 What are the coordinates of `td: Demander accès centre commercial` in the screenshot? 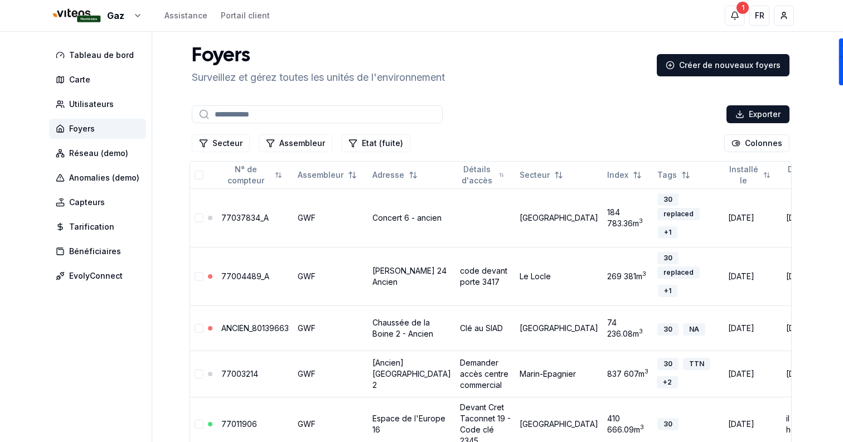 It's located at (485, 373).